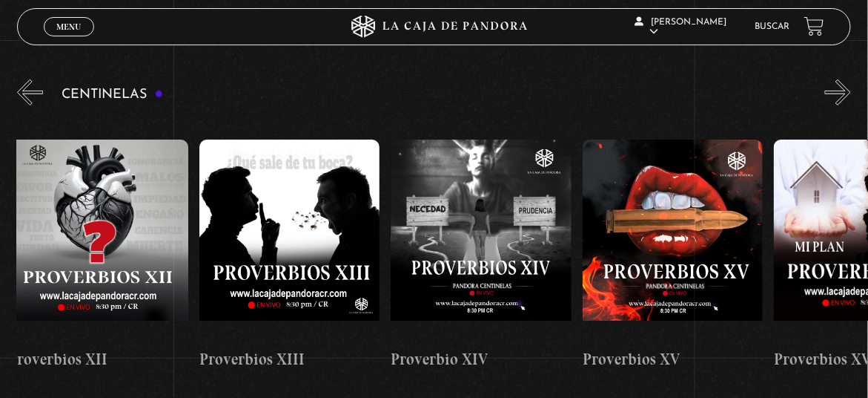 The width and height of the screenshot is (868, 398). What do you see at coordinates (112, 94) in the screenshot?
I see `h3: Centinelas` at bounding box center [112, 94].